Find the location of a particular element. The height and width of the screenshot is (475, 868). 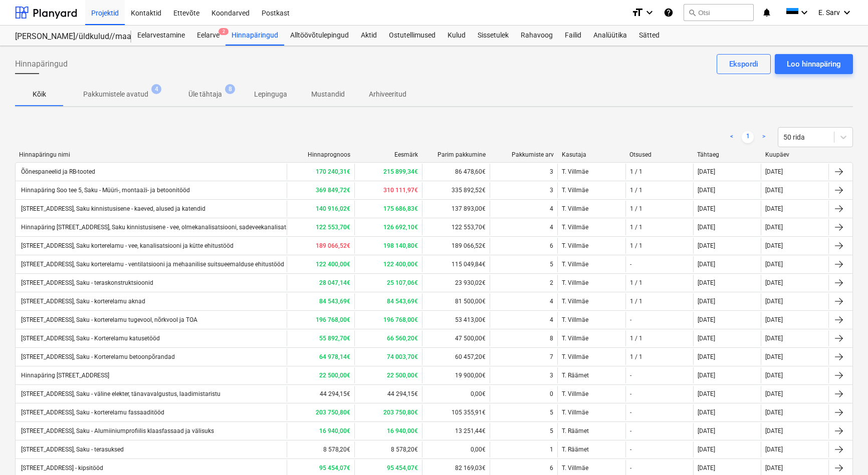

div: Sätted is located at coordinates (649, 36).